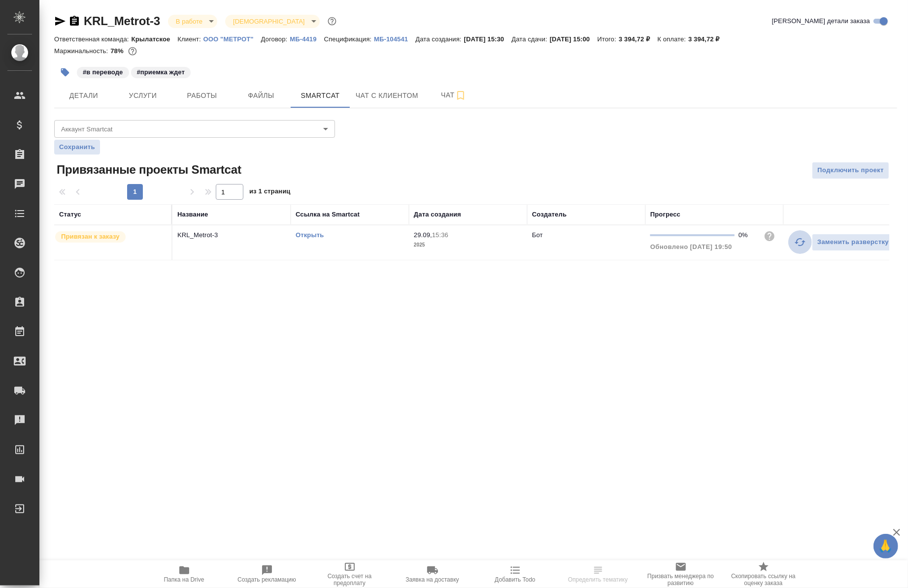  Describe the element at coordinates (310, 235) in the screenshot. I see `a: Открыть` at that location.